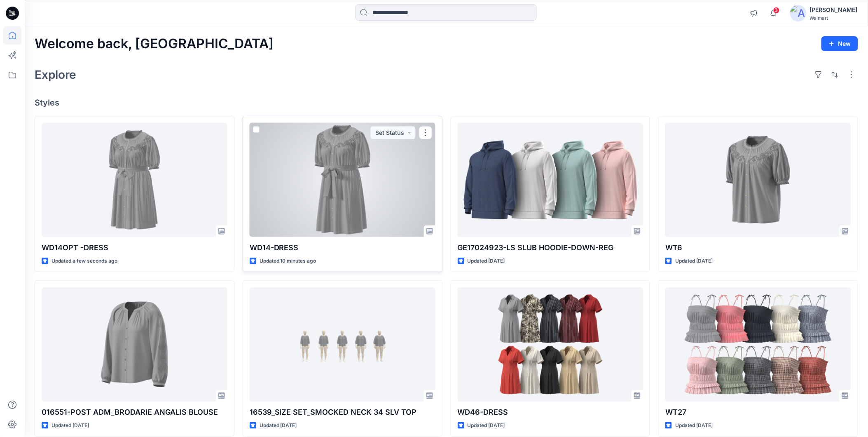 The image size is (868, 437). I want to click on p: Updated a few seconds ago, so click(85, 261).